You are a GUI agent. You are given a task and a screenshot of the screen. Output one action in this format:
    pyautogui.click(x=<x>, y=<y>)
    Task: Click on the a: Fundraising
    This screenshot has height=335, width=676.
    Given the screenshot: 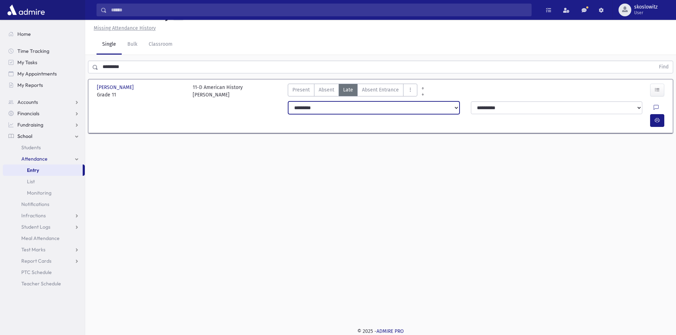 What is the action you would take?
    pyautogui.click(x=44, y=125)
    